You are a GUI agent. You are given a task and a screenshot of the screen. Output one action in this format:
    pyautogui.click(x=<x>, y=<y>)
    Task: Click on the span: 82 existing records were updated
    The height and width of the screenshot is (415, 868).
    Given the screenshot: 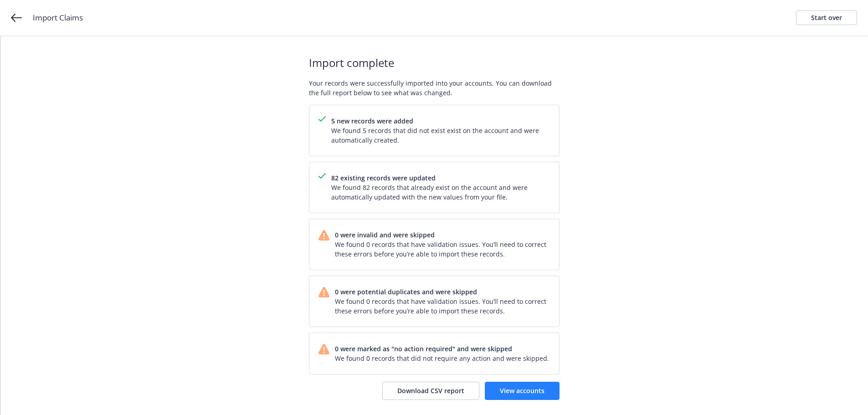 What is the action you would take?
    pyautogui.click(x=441, y=178)
    